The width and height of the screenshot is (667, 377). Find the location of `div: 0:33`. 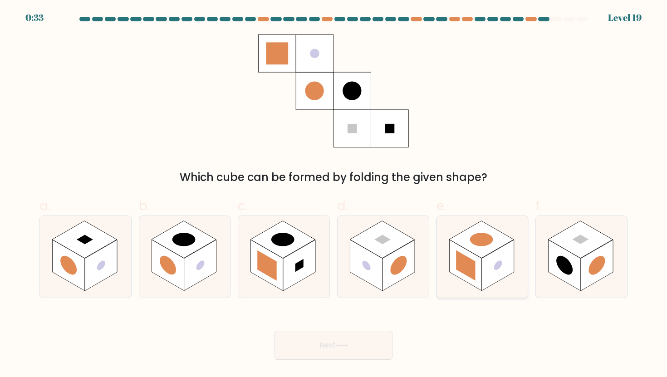

div: 0:33 is located at coordinates (34, 18).